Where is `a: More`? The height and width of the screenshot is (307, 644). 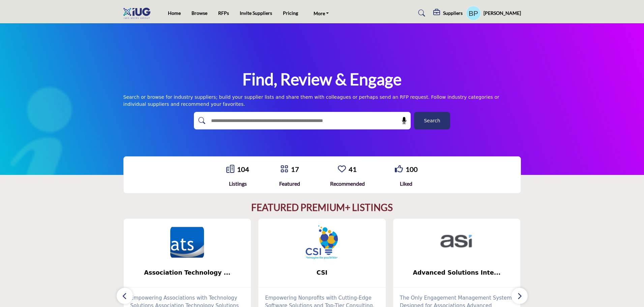
a: More is located at coordinates (321, 13).